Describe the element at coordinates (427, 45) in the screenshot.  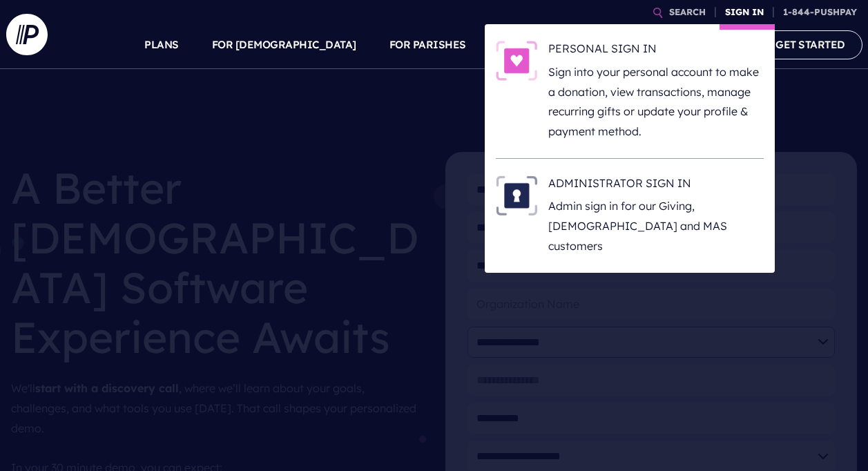
I see `a: FOR PARISHES` at that location.